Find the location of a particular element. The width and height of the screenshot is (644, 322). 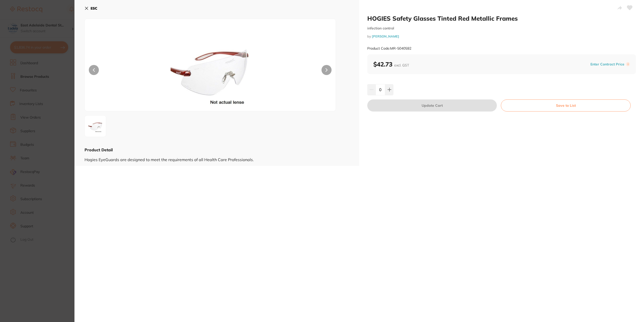

b: $42.73 is located at coordinates (391, 64).